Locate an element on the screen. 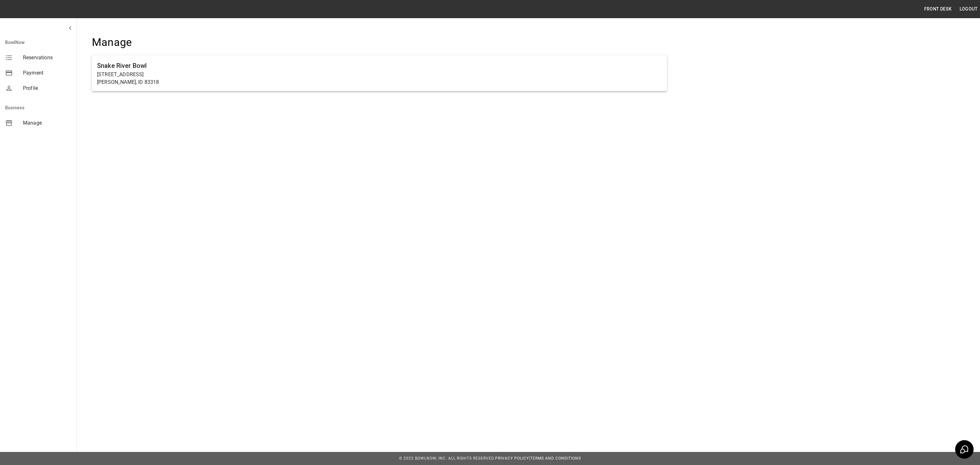 Image resolution: width=980 pixels, height=465 pixels. span: © 2022 BowlNow, Inc. All Rights Reserved. is located at coordinates (447, 458).